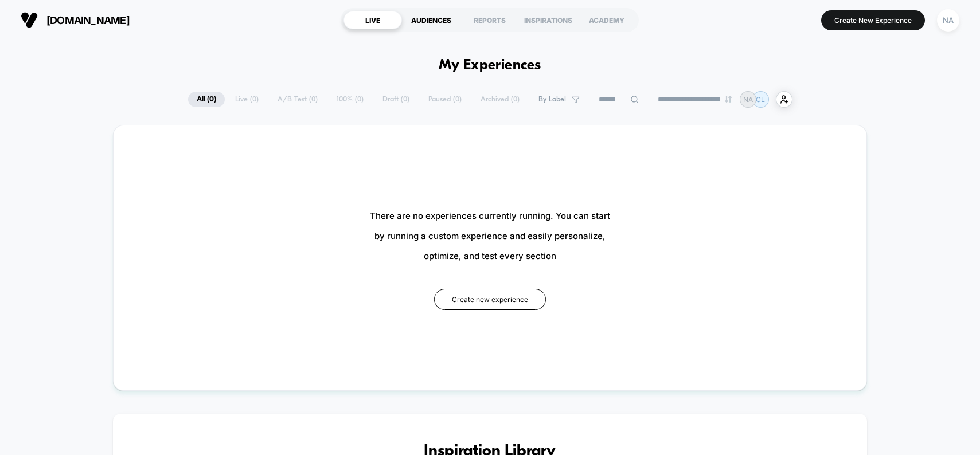  What do you see at coordinates (489, 299) in the screenshot?
I see `button: Create new experience` at bounding box center [489, 299].